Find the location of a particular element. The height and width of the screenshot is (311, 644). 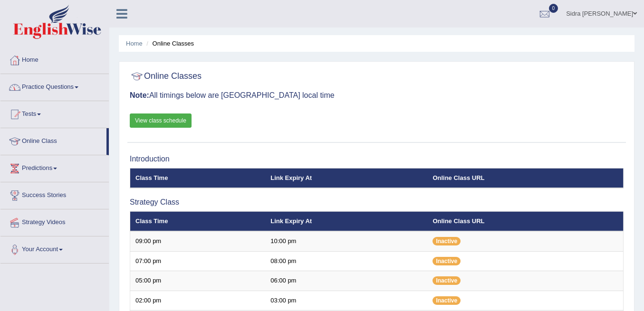

td: 09:00 pm is located at coordinates (198, 241).